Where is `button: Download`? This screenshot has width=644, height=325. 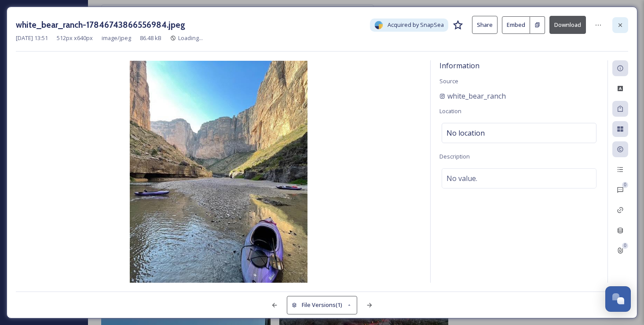 button: Download is located at coordinates (567, 25).